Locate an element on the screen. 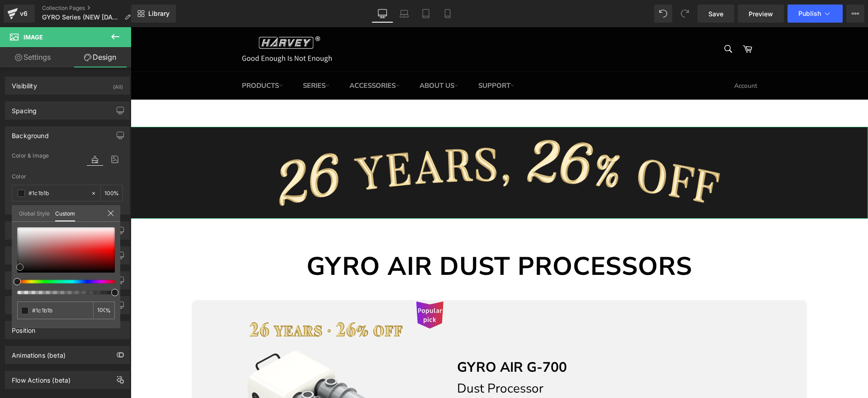 This screenshot has height=398, width=868. span: Preview is located at coordinates (760, 14).